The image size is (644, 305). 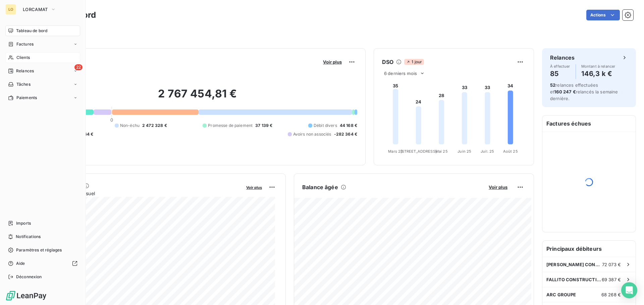 What do you see at coordinates (561, 295) in the screenshot?
I see `span: ARC GROUPE` at bounding box center [561, 295].